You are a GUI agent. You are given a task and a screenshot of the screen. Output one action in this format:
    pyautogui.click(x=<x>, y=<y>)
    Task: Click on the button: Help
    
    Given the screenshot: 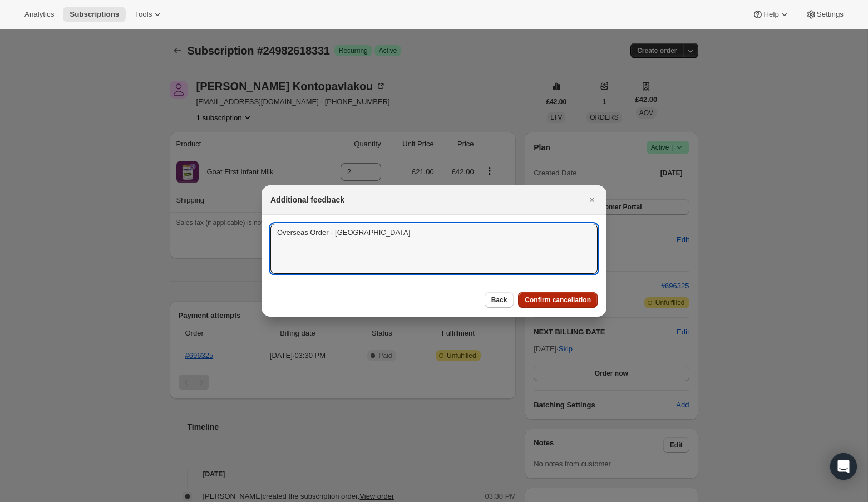 What is the action you would take?
    pyautogui.click(x=770, y=14)
    